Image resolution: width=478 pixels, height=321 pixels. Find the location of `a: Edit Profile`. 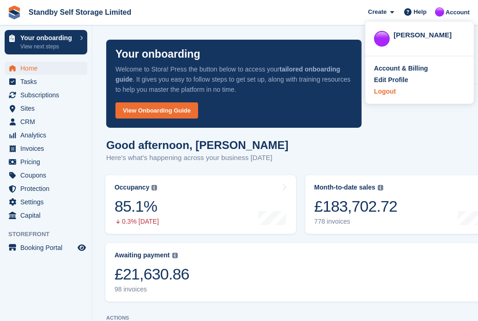

a: Edit Profile is located at coordinates (419, 80).